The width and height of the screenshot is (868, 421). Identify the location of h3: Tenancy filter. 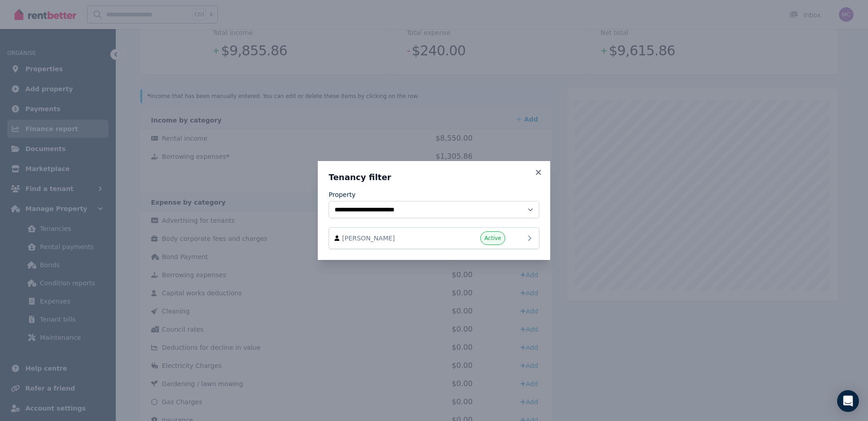
(434, 178).